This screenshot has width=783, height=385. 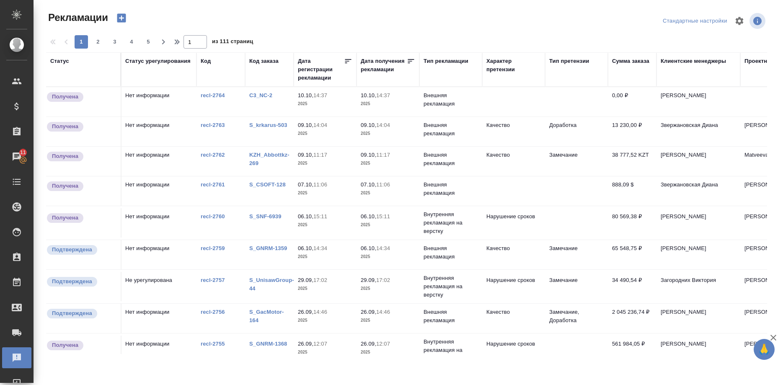 What do you see at coordinates (320, 312) in the screenshot?
I see `p: 14:46` at bounding box center [320, 312].